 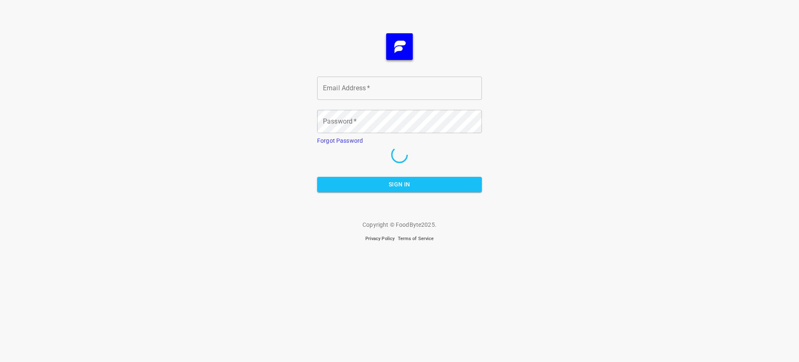 What do you see at coordinates (399, 225) in the screenshot?
I see `p: Copyright © FoodByte 2025 .` at bounding box center [399, 225].